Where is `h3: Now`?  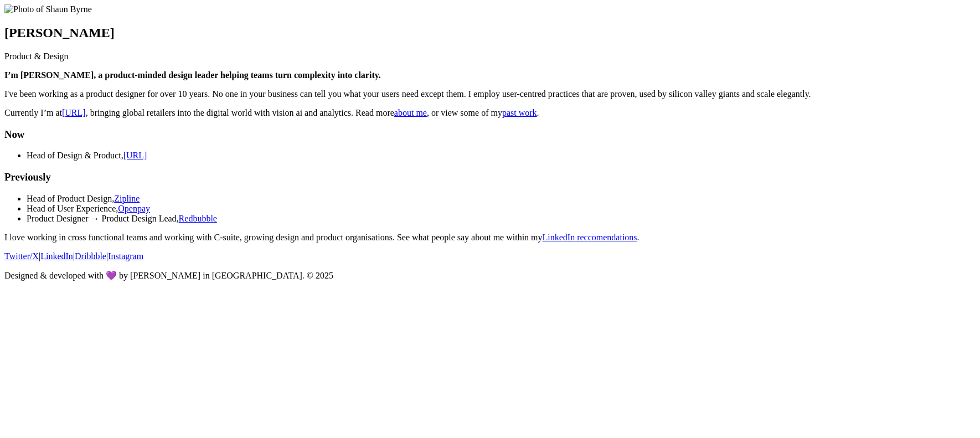
h3: Now is located at coordinates (490, 135).